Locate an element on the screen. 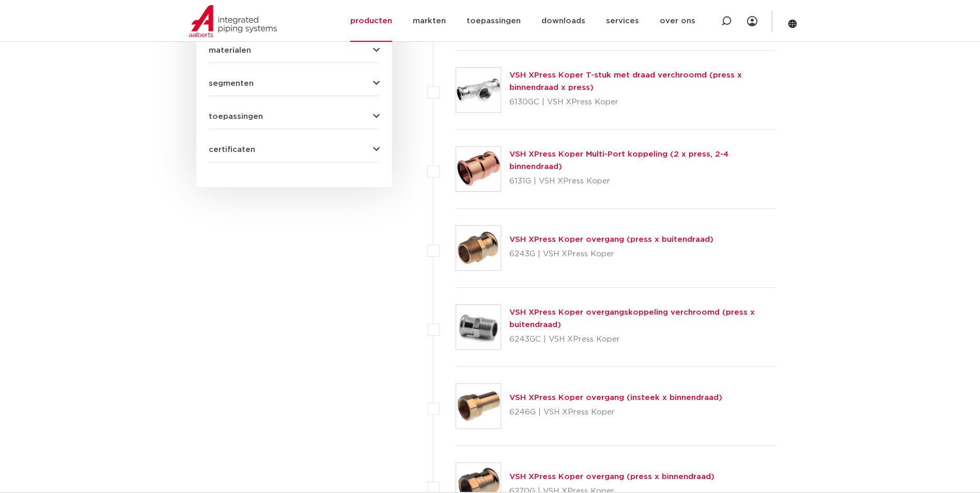 Image resolution: width=980 pixels, height=493 pixels. p: 6243G | VSH XPress Koper is located at coordinates (611, 254).